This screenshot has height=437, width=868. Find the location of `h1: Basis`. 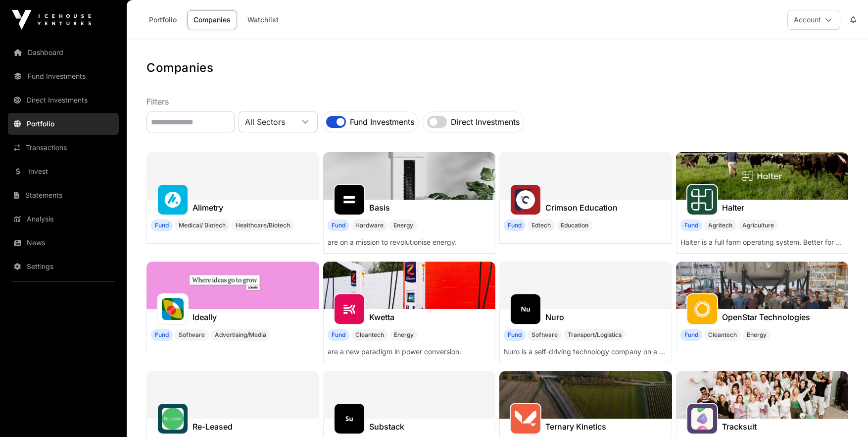

h1: Basis is located at coordinates (380, 207).